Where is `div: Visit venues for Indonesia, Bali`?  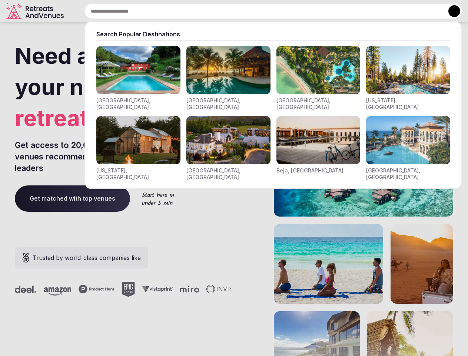
div: Visit venues for Indonesia, Bali is located at coordinates (318, 78).